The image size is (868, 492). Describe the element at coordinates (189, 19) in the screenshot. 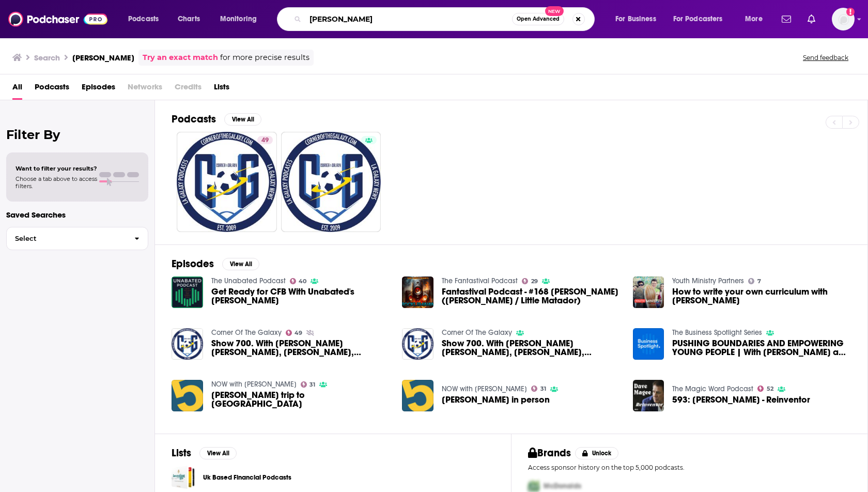

I see `a: Charts` at that location.